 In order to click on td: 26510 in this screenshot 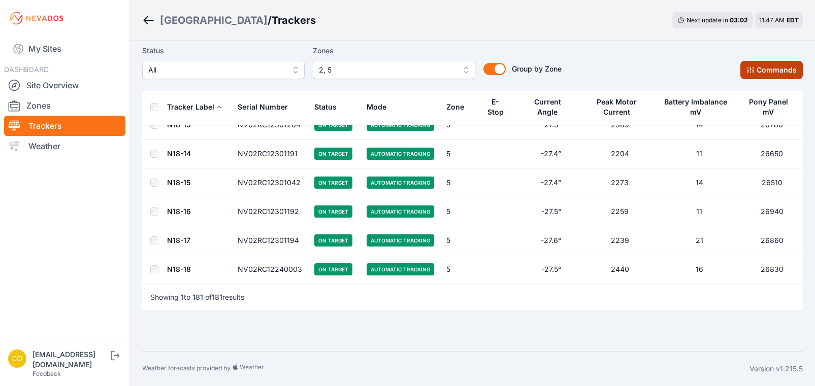, I will do `click(771, 183)`.